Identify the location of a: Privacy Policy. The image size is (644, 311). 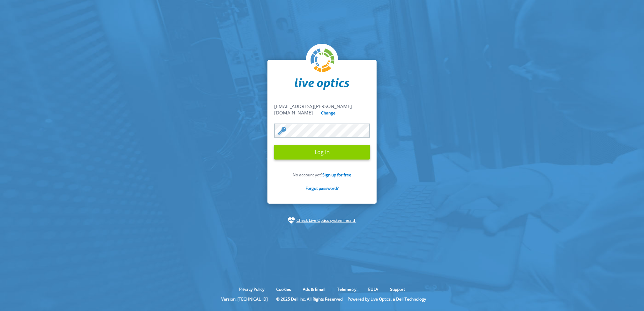
(252, 289).